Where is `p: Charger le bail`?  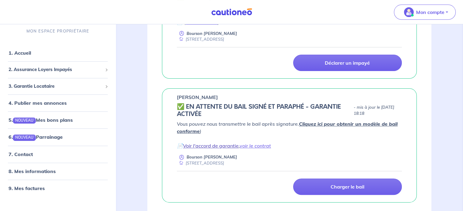
p: Charger le bail is located at coordinates (347, 187).